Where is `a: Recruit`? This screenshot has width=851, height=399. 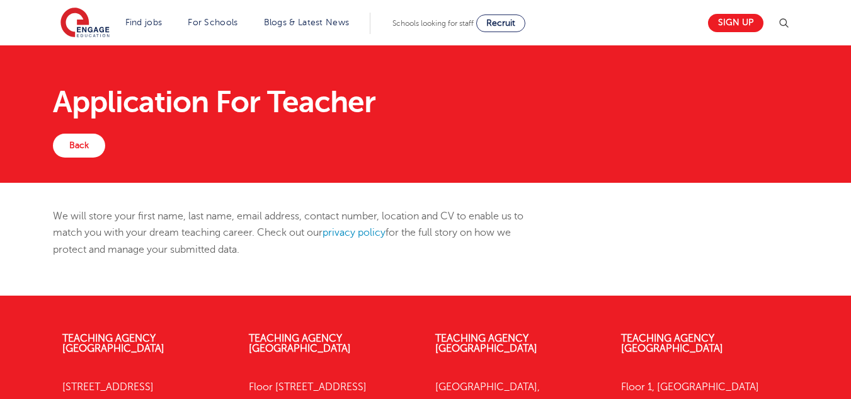 a: Recruit is located at coordinates (500, 23).